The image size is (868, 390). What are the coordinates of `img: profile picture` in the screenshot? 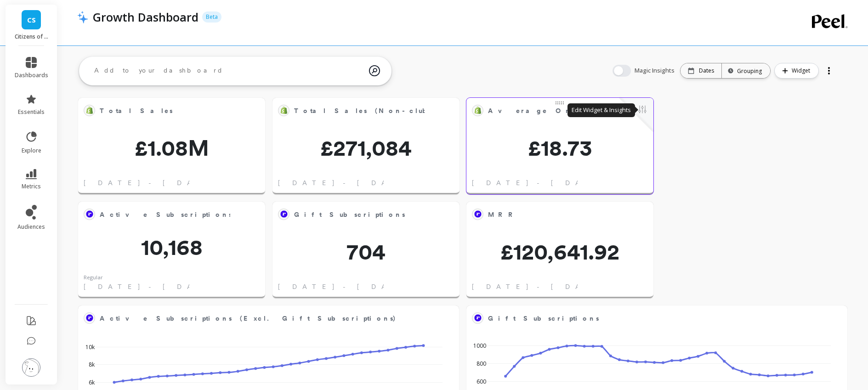 It's located at (31, 368).